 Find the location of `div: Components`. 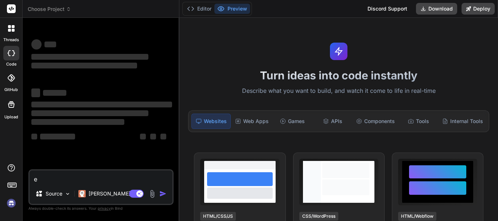

div: Components is located at coordinates (376, 121).